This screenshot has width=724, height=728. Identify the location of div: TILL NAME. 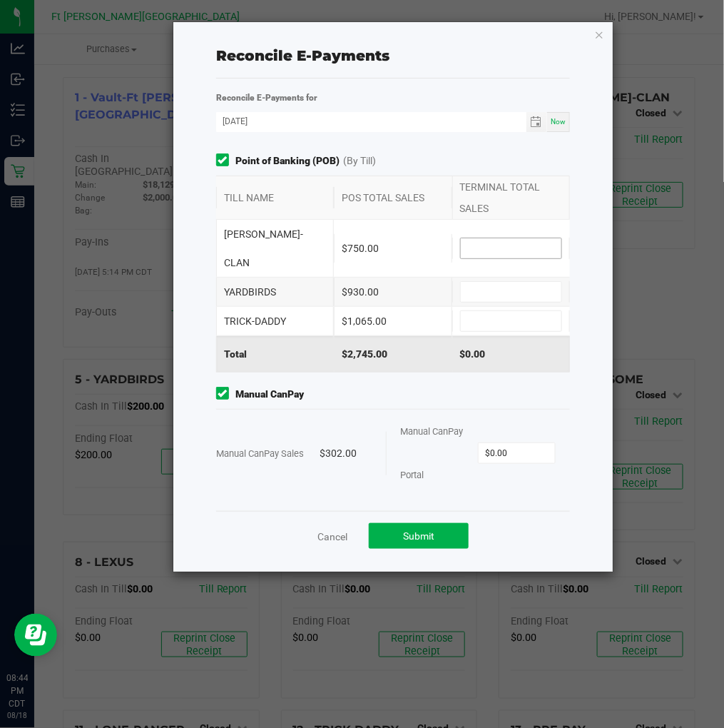
(274, 197).